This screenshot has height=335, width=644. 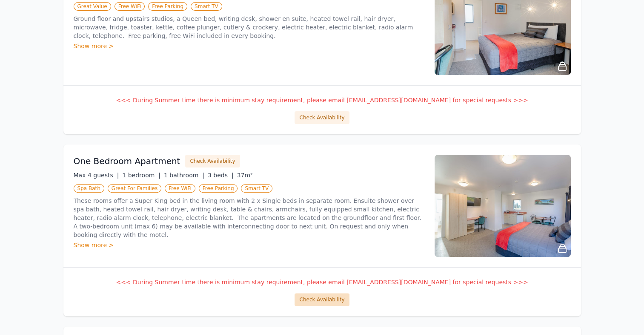 I want to click on span: Spa Bath, so click(x=89, y=188).